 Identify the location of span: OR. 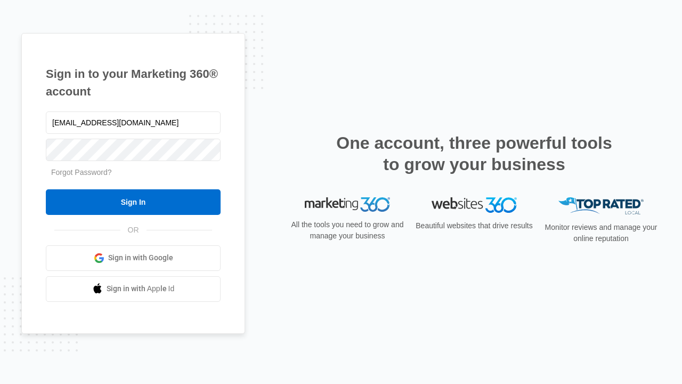
(133, 230).